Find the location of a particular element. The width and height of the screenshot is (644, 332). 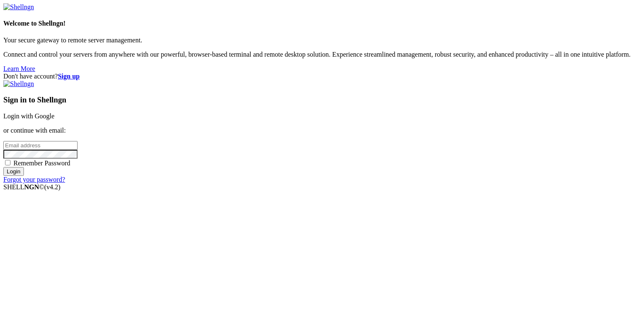

p: Your secure gateway to remote server management. is located at coordinates (322, 41).